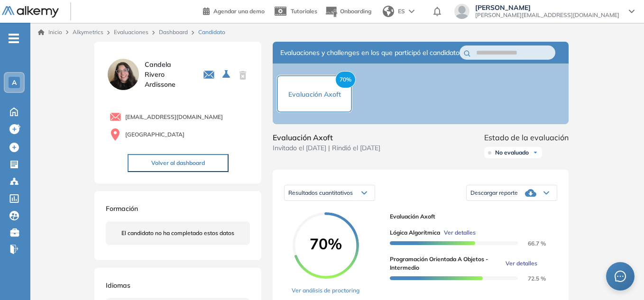 The height and width of the screenshot is (300, 644). What do you see at coordinates (122, 208) in the screenshot?
I see `span: Formación` at bounding box center [122, 208].